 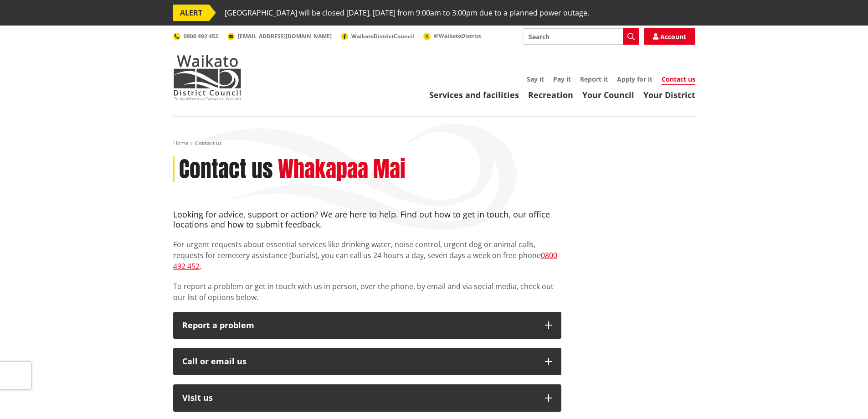 I want to click on a: Account, so click(x=669, y=37).